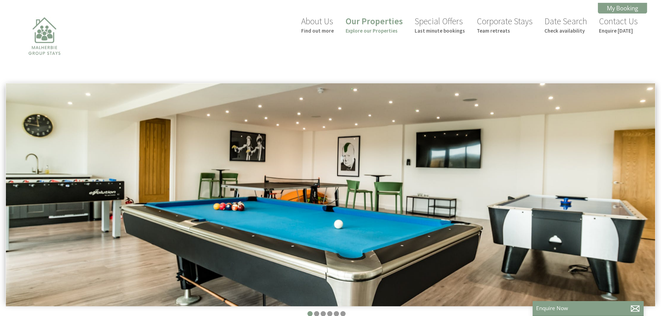  Describe the element at coordinates (588, 308) in the screenshot. I see `p: Enquire Now` at that location.